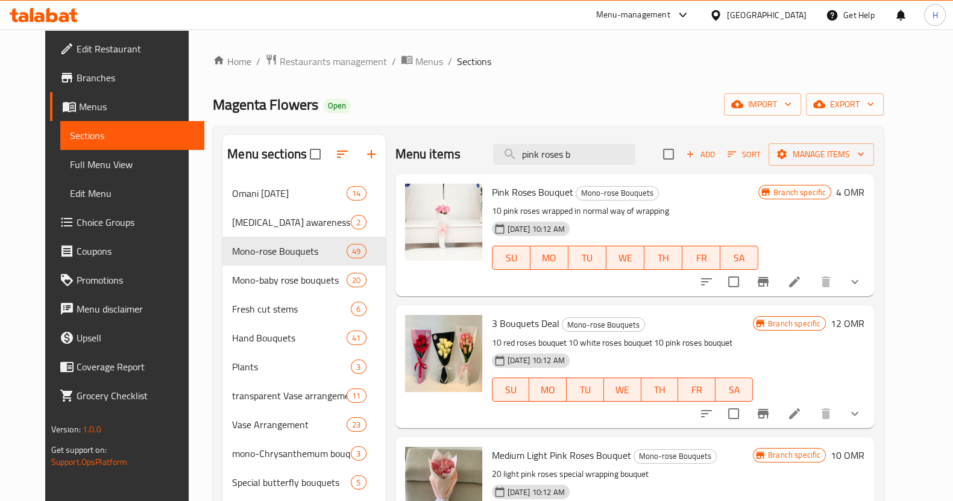 This screenshot has width=953, height=501. Describe the element at coordinates (532, 192) in the screenshot. I see `span: Pink Roses Bouquet` at that location.